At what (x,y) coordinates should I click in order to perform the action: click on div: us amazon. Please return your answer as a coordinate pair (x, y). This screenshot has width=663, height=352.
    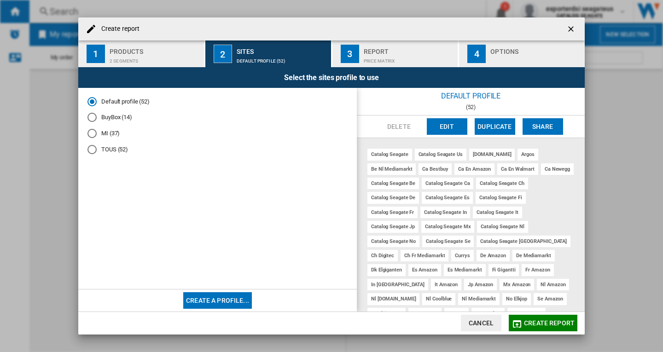
    Looking at the image, I should click on (425, 313).